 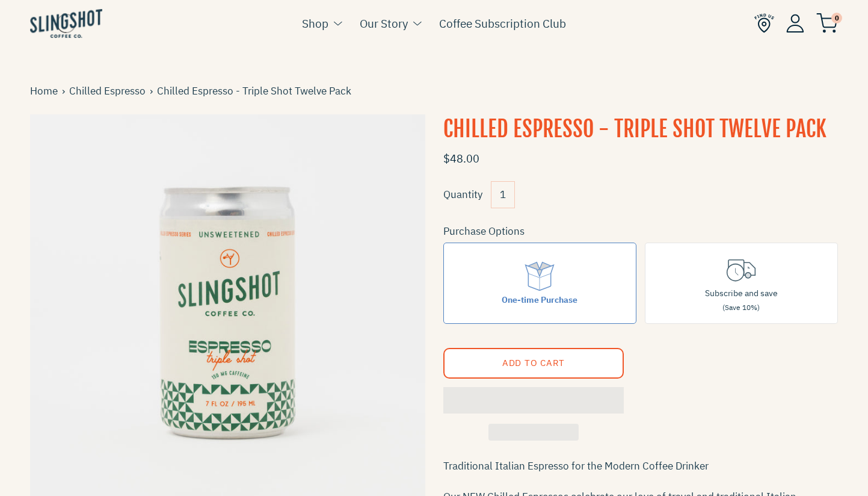 What do you see at coordinates (315, 23) in the screenshot?
I see `a: Shop` at bounding box center [315, 23].